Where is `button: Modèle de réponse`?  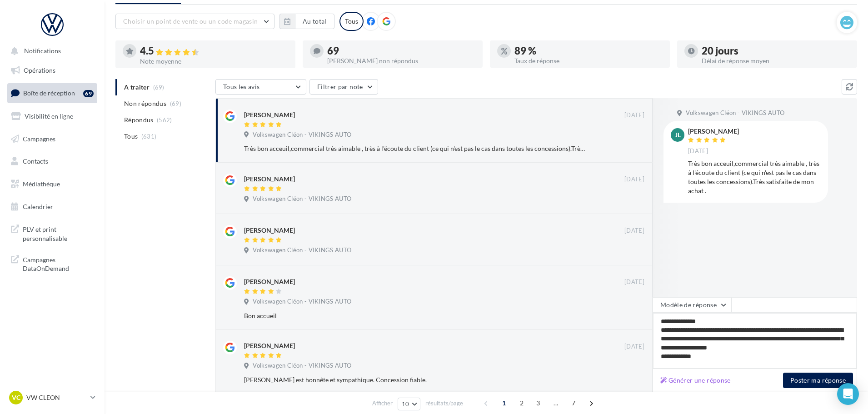 button: Modèle de réponse is located at coordinates (692, 305).